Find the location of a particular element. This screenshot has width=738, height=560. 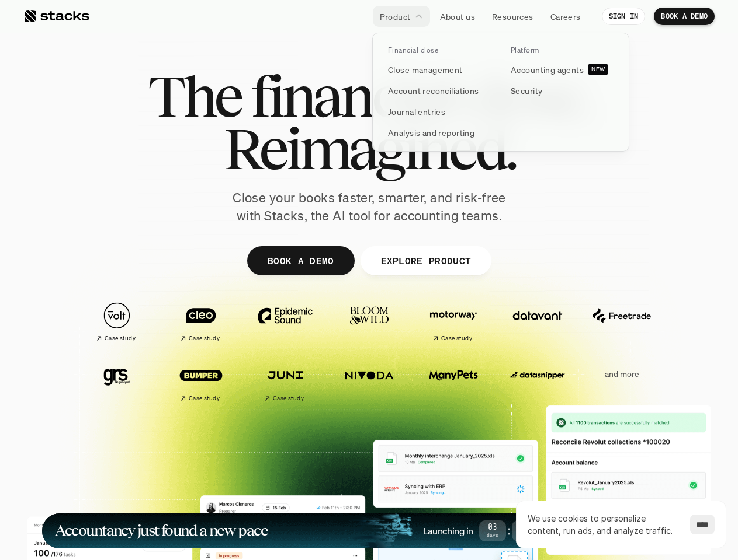

a: About us is located at coordinates (457, 16).